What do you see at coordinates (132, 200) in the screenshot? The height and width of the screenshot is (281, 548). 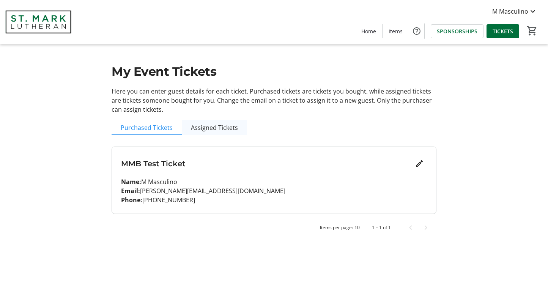 I see `strong: Phone:` at bounding box center [132, 200].